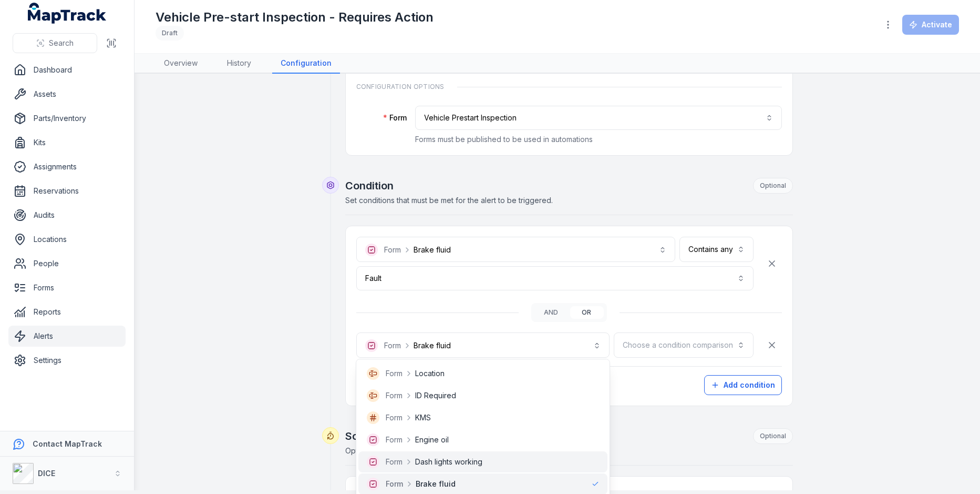 This screenshot has width=980, height=494. I want to click on span: Dash lights working, so click(448, 461).